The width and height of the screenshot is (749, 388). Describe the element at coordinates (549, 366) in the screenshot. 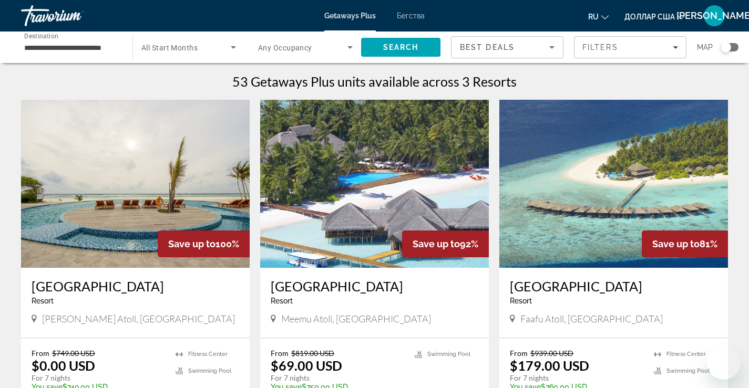

I see `p: $179.00 USD` at that location.